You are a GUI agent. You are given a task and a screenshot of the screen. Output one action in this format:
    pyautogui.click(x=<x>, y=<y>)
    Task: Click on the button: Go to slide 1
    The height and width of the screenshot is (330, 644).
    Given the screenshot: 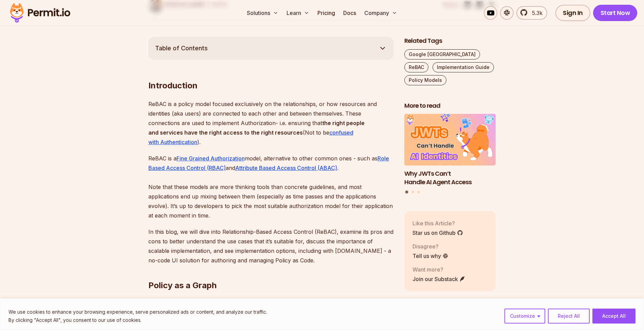 What is the action you would take?
    pyautogui.click(x=407, y=192)
    